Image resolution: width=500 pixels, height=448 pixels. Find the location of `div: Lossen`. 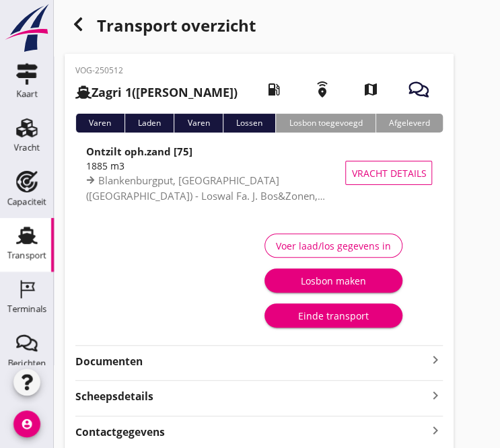

div: Lossen is located at coordinates (249, 123).